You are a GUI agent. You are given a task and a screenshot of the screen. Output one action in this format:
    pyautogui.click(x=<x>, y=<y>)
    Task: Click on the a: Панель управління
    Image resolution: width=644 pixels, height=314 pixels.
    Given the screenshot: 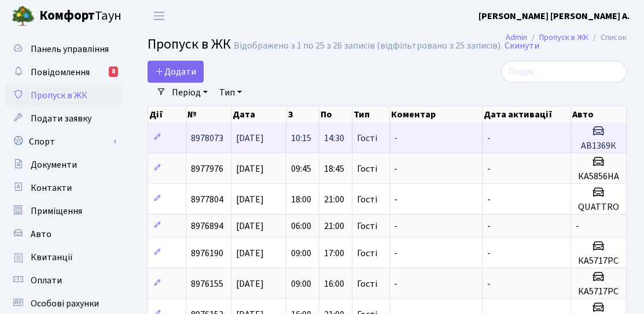 What is the action you would take?
    pyautogui.click(x=63, y=49)
    